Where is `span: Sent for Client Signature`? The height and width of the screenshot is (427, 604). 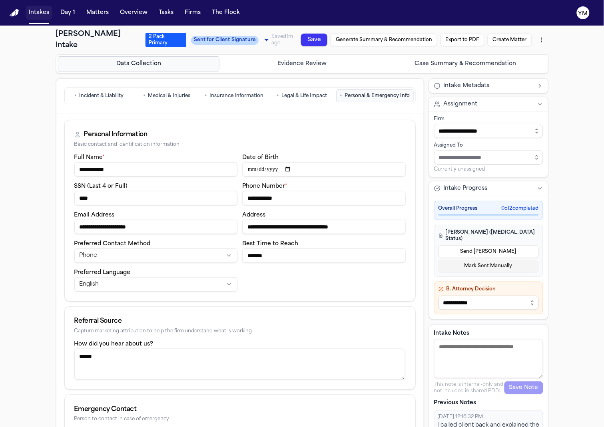 span: Sent for Client Signature is located at coordinates (225, 40).